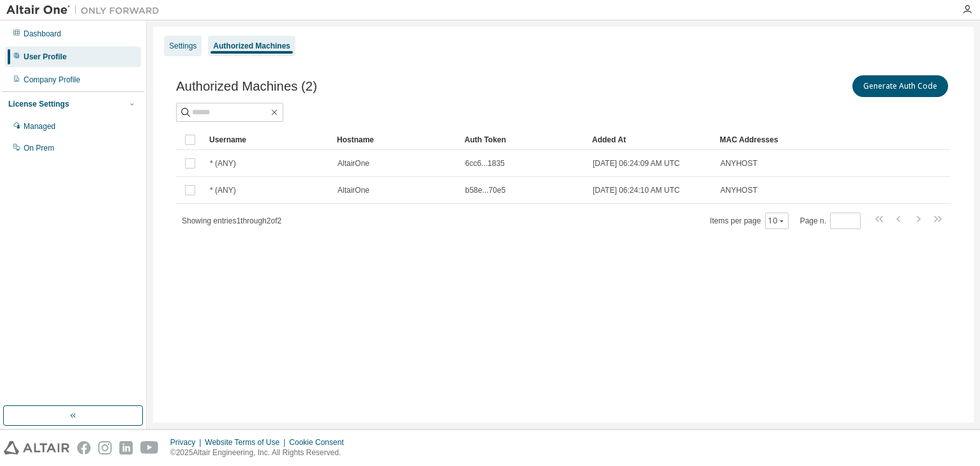 This screenshot has height=466, width=980. What do you see at coordinates (749, 221) in the screenshot?
I see `span: Items per page` at bounding box center [749, 221].